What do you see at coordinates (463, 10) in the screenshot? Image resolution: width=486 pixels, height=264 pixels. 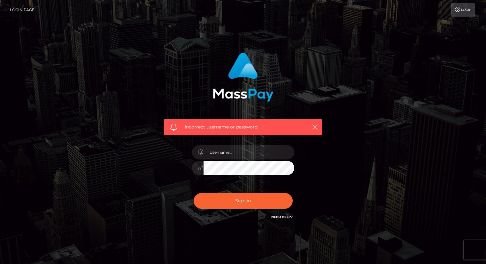 I see `a: Login` at bounding box center [463, 10].